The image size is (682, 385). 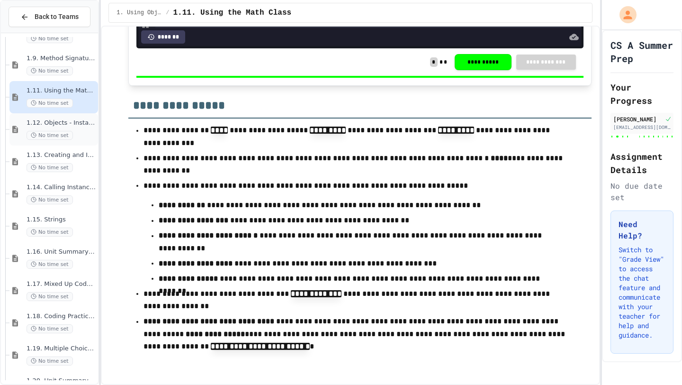 What do you see at coordinates (61, 284) in the screenshot?
I see `span: 1.17. Mixed Up Code Practice 1.1-1.6` at bounding box center [61, 284].